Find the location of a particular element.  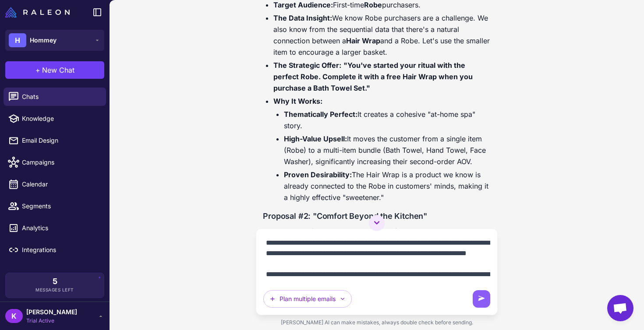

li: It moves the customer from a single item (Robe) to a multi-item bundle (Bath Towel, Hand Towel, F... is located at coordinates (387, 150).